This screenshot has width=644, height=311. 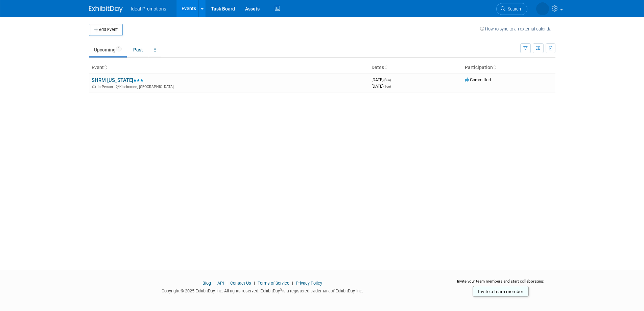 I want to click on span: In-Person, so click(x=106, y=87).